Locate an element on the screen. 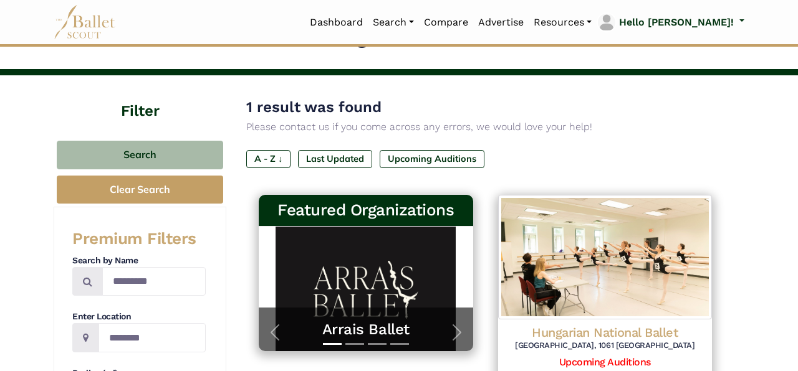 The image size is (798, 371). a: Search is located at coordinates (393, 22).